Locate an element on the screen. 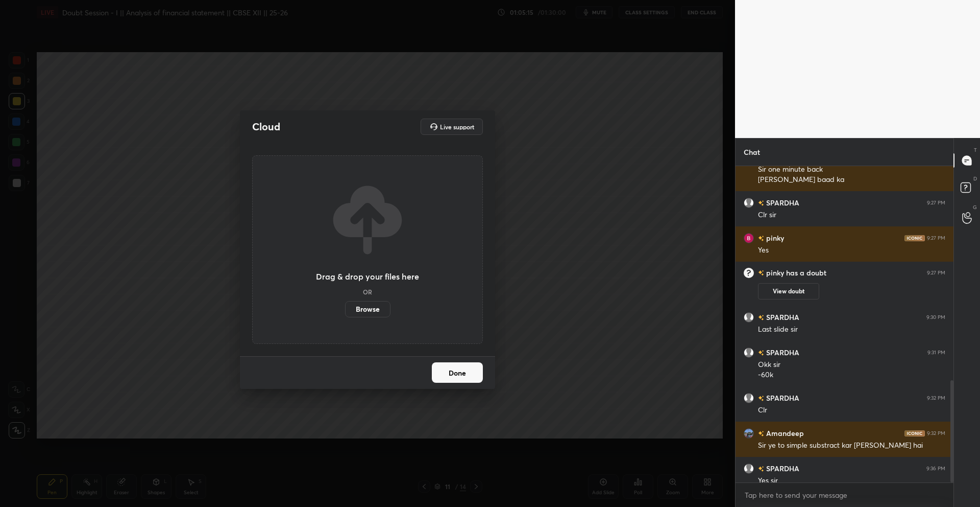  div: 9:31 PM is located at coordinates (936, 352).